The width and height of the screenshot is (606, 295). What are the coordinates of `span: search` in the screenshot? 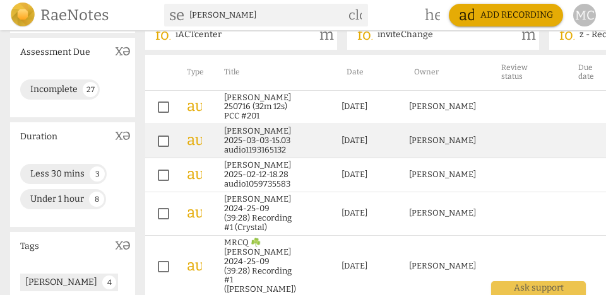 It's located at (177, 15).